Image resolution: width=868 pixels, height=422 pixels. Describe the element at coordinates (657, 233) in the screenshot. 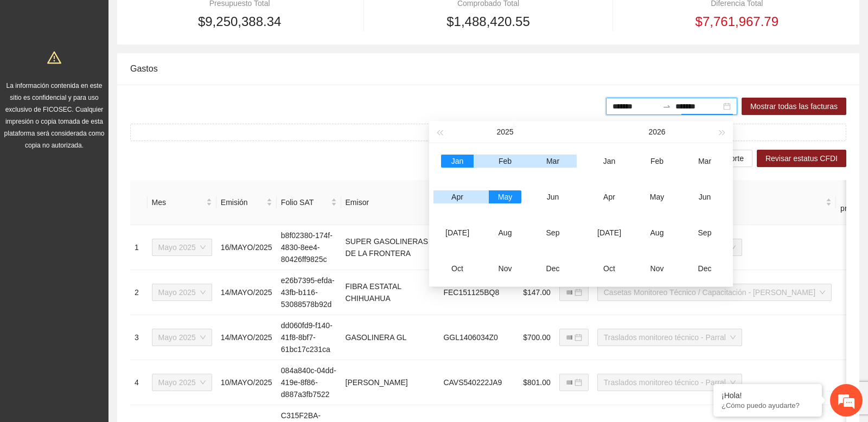

I see `td: 2026-08` at that location.